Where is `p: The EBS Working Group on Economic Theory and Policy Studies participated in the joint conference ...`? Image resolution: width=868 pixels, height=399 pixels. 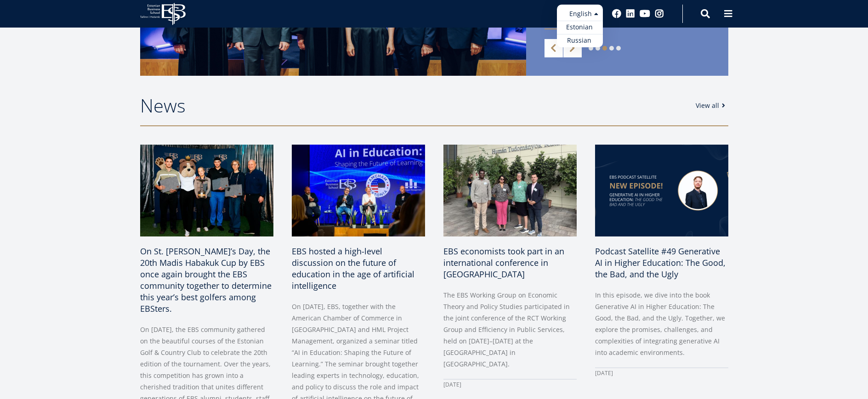
p: The EBS Working Group on Economic Theory and Policy Studies participated in the joint conference ... is located at coordinates (510, 329).